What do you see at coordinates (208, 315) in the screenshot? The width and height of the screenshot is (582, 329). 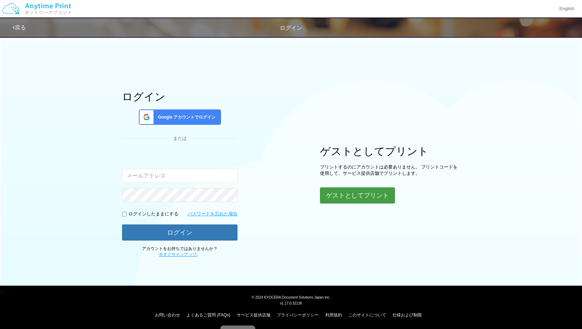 I see `a: よくあるご質問 (FAQs)` at bounding box center [208, 315].